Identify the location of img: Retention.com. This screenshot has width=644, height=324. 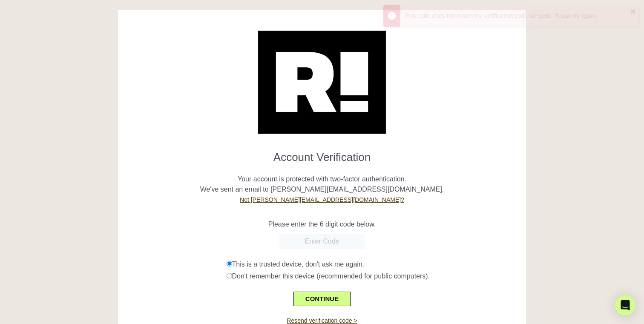
(322, 82).